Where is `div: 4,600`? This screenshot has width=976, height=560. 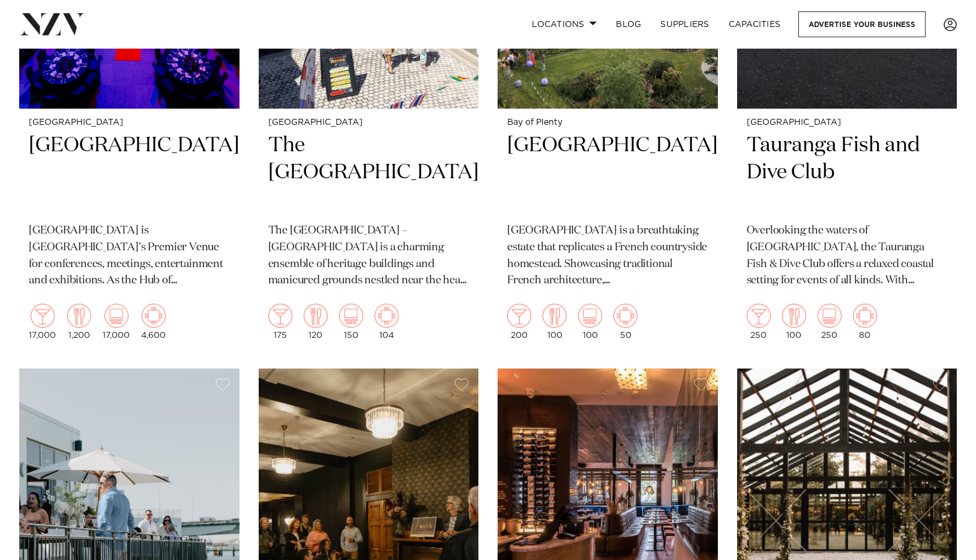 div: 4,600 is located at coordinates (153, 321).